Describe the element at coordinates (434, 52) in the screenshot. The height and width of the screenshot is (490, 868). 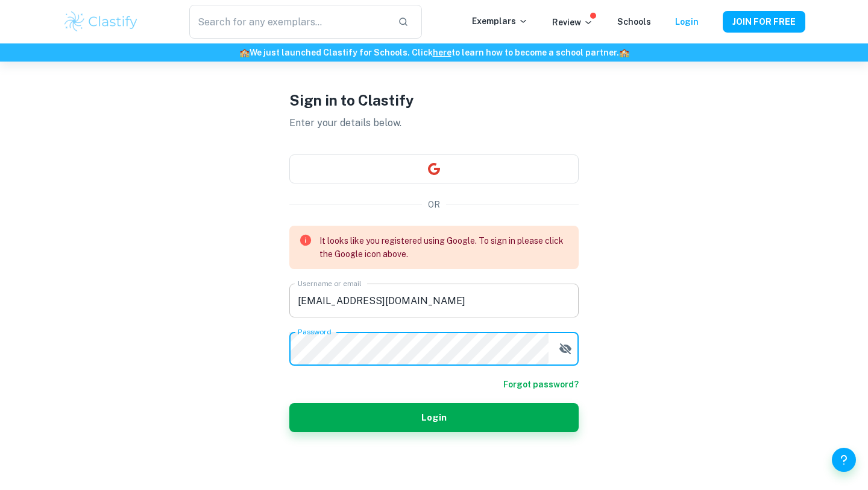
I see `h6: We just launched Clastify for Schools. Click to learn how to become a school partner.` at that location.